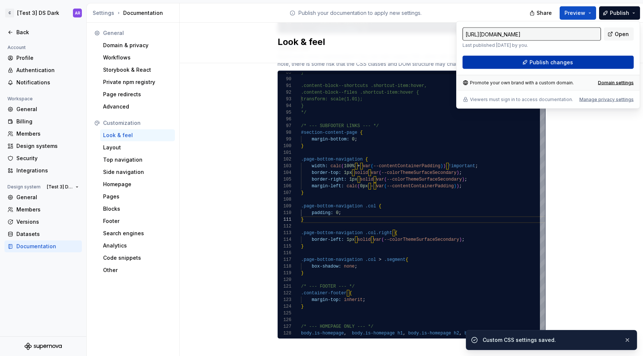 The width and height of the screenshot is (643, 356). Describe the element at coordinates (137, 271) in the screenshot. I see `div: Other` at that location.